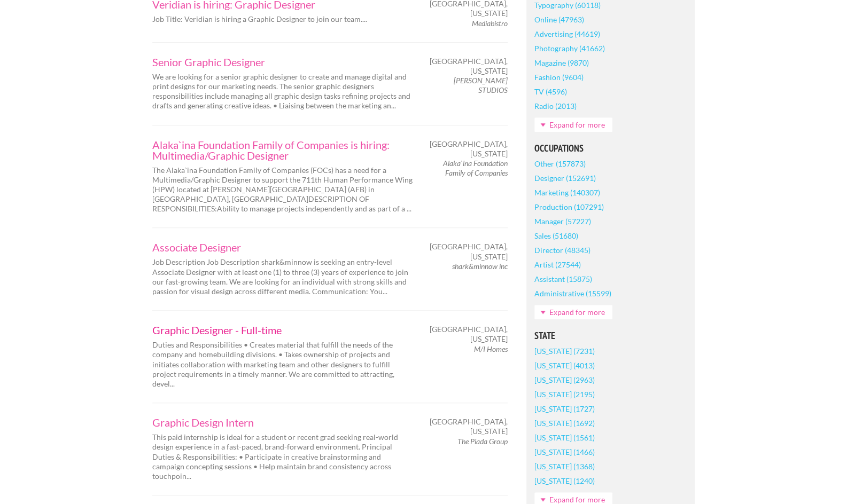  What do you see at coordinates (283, 150) in the screenshot?
I see `a: Alaka`ina Foundation Family of Companies is hiring: Multimedia/Graphic Designer` at bounding box center [283, 150].